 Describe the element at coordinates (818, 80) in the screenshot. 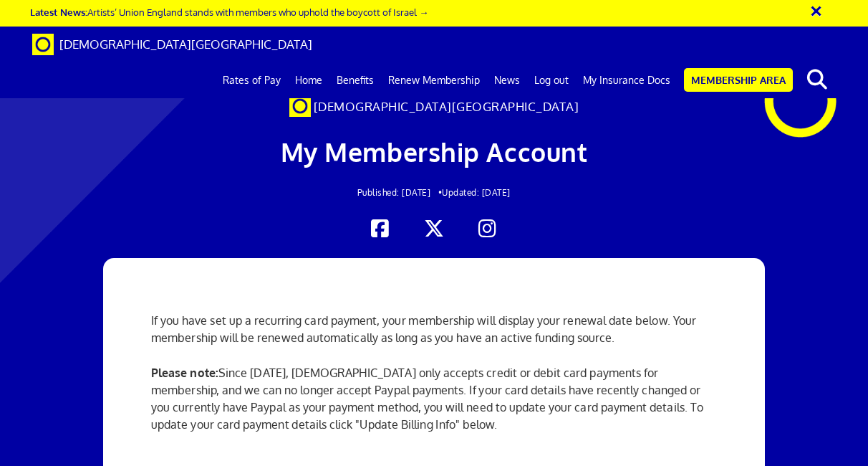

I see `button: search` at that location.